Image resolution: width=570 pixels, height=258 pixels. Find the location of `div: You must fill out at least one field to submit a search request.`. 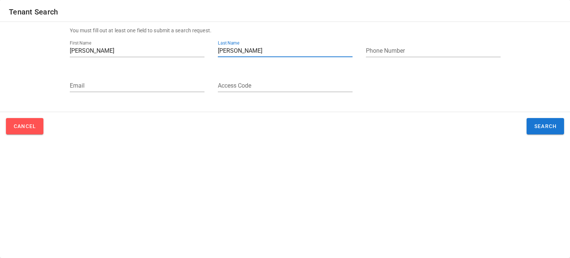

div: You must fill out at least one field to submit a search request. is located at coordinates (285, 30).